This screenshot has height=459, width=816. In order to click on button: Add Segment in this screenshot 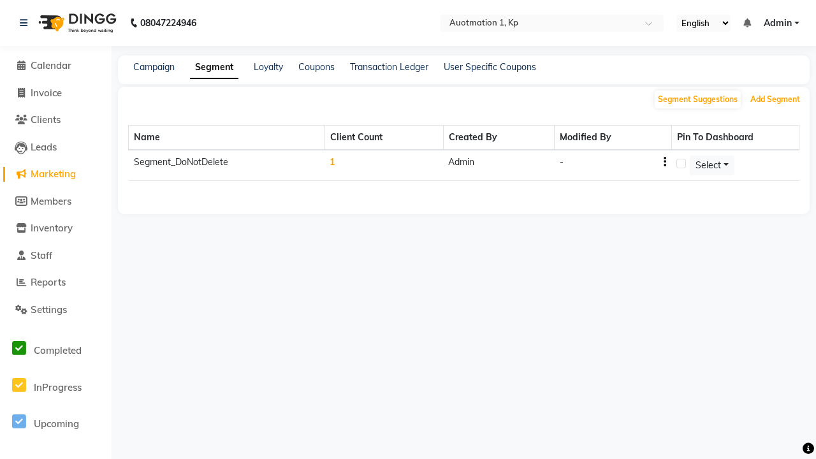, I will do `click(775, 99)`.